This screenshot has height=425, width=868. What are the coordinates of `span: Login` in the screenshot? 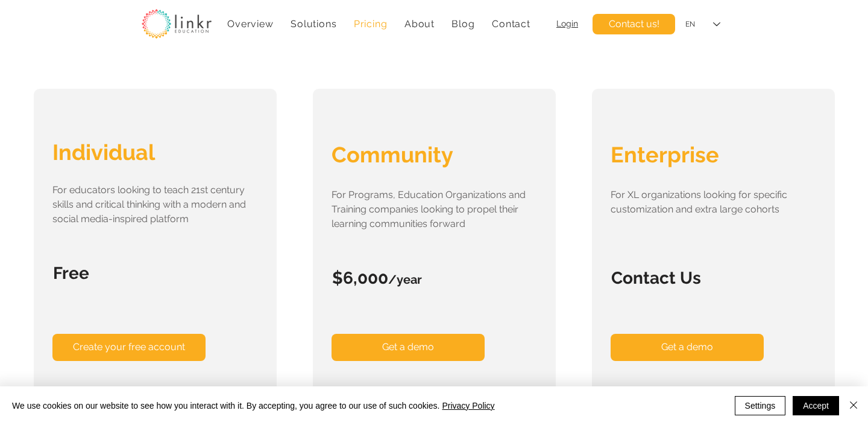 It's located at (567, 24).